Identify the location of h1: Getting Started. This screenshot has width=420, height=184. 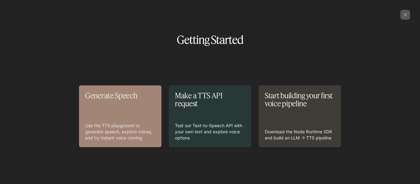
(210, 40).